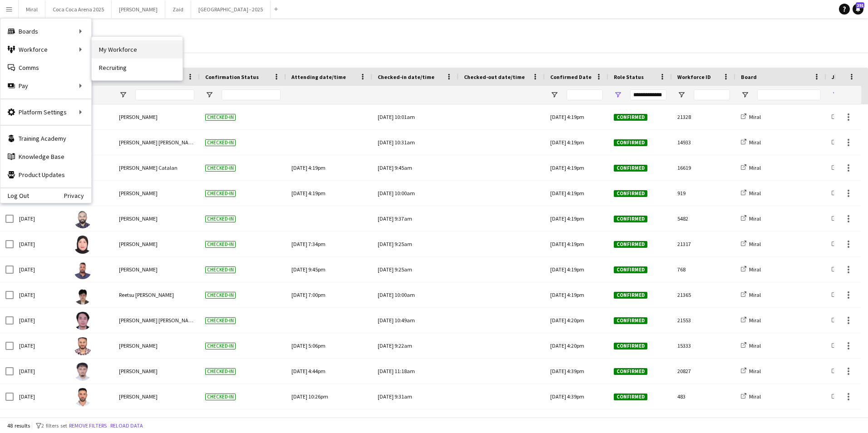 This screenshot has height=433, width=868. Describe the element at coordinates (46, 31) in the screenshot. I see `div: Boards` at that location.